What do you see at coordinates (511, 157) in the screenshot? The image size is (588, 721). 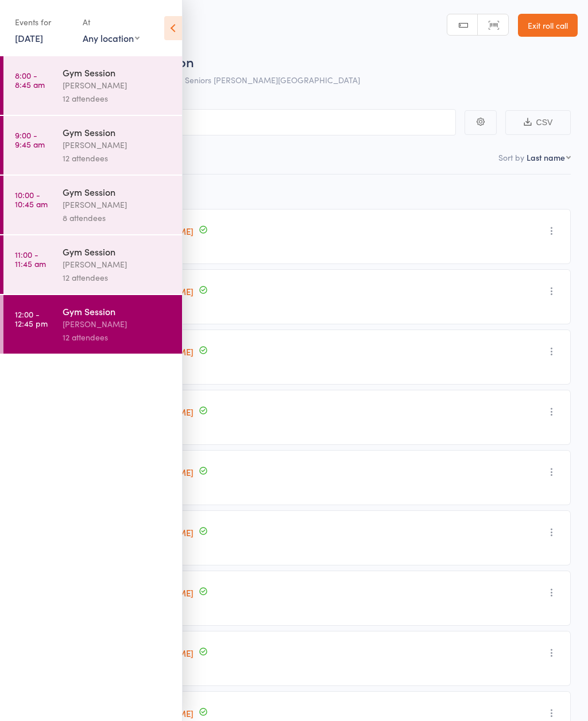 I see `label: Sort by` at bounding box center [511, 157].